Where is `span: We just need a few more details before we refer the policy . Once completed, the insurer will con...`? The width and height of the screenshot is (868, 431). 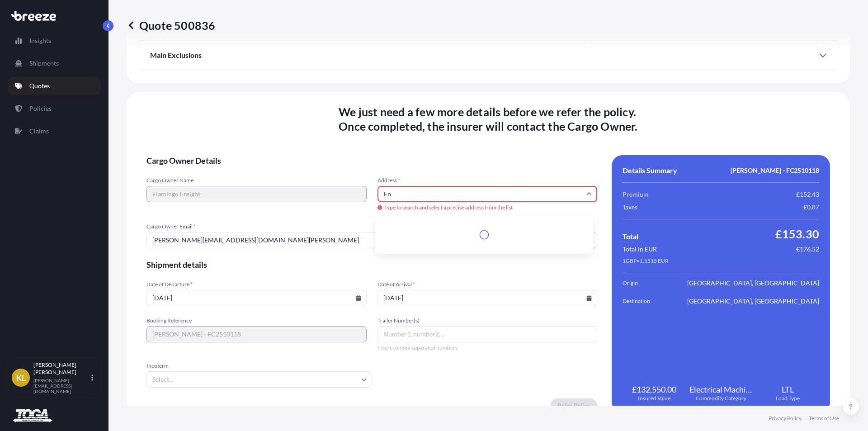 span: We just need a few more details before we refer the policy . Once completed, the insurer will con... is located at coordinates (488, 119).